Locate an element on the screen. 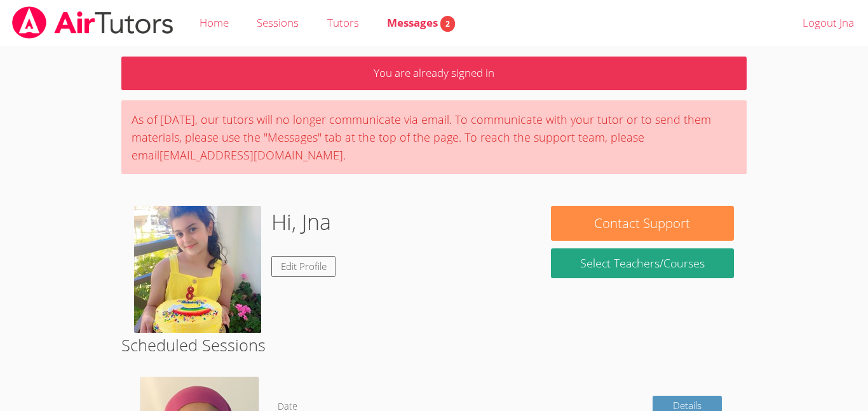  h2: Scheduled Sessions is located at coordinates (434, 345).